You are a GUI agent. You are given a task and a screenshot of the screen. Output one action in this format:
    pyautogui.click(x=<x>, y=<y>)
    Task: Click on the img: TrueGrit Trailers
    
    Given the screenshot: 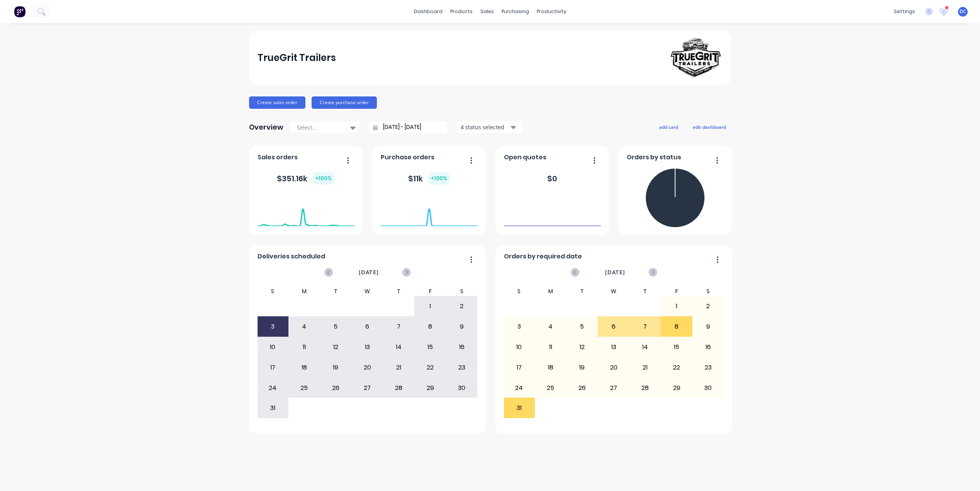 What is the action you would take?
    pyautogui.click(x=695, y=57)
    